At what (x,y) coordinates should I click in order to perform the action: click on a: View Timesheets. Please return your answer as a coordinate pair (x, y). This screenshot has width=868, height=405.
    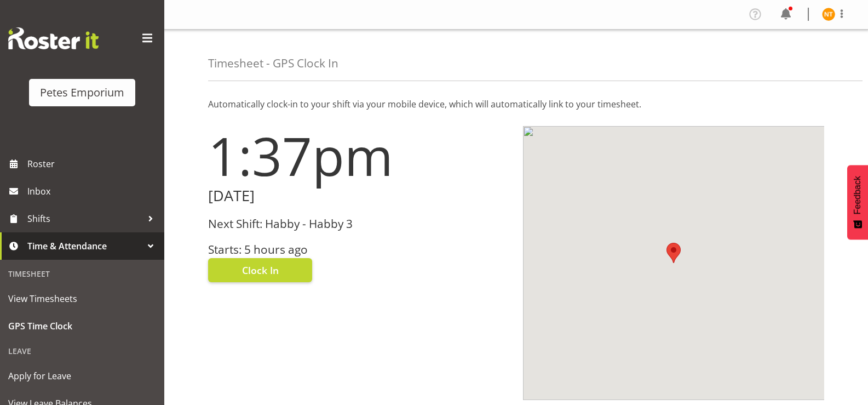
    Looking at the image, I should click on (82, 299).